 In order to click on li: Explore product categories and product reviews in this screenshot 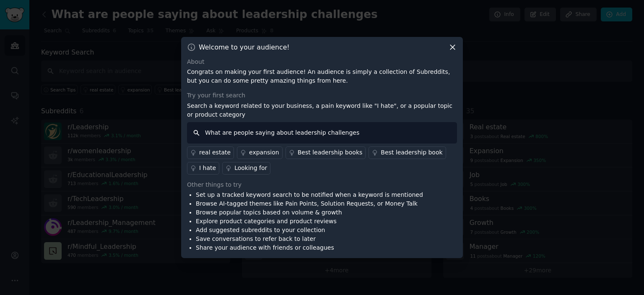, I will do `click(309, 221)`.